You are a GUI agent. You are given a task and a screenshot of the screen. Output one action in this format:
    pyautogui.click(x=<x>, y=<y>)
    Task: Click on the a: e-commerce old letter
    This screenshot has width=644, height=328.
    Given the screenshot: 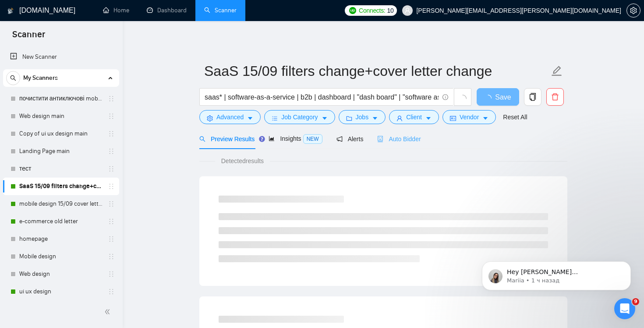 What is the action you would take?
    pyautogui.click(x=61, y=222)
    